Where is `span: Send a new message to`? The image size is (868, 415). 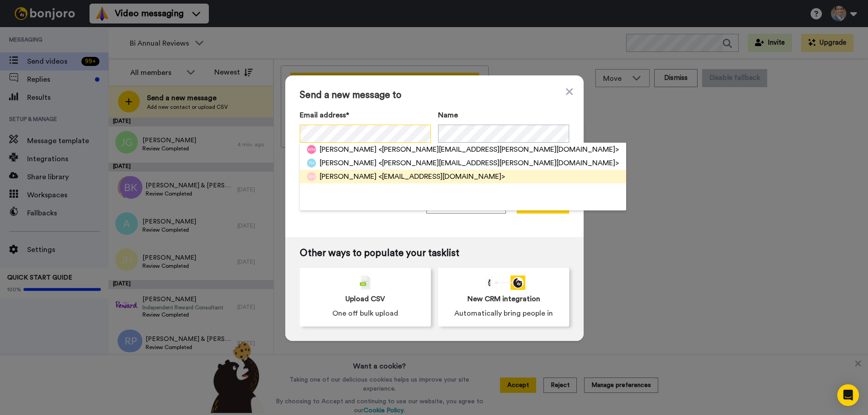 span: Send a new message to is located at coordinates (434, 95).